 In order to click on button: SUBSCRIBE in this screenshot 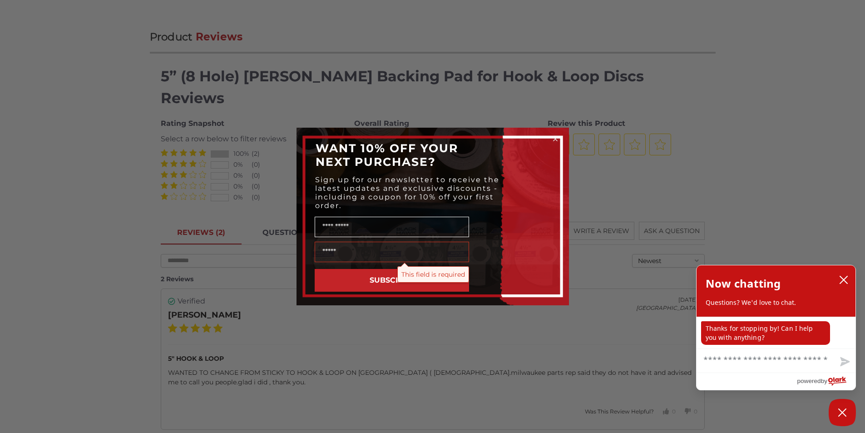, I will do `click(392, 280)`.